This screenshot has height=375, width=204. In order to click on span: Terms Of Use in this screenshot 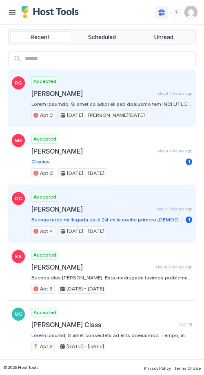, I will do `click(188, 368)`.